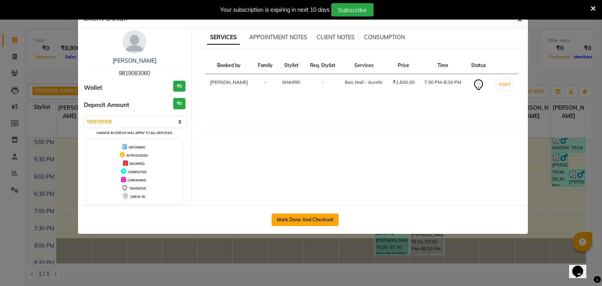 The height and width of the screenshot is (286, 602). Describe the element at coordinates (323, 65) in the screenshot. I see `th: Req. Stylist` at that location.